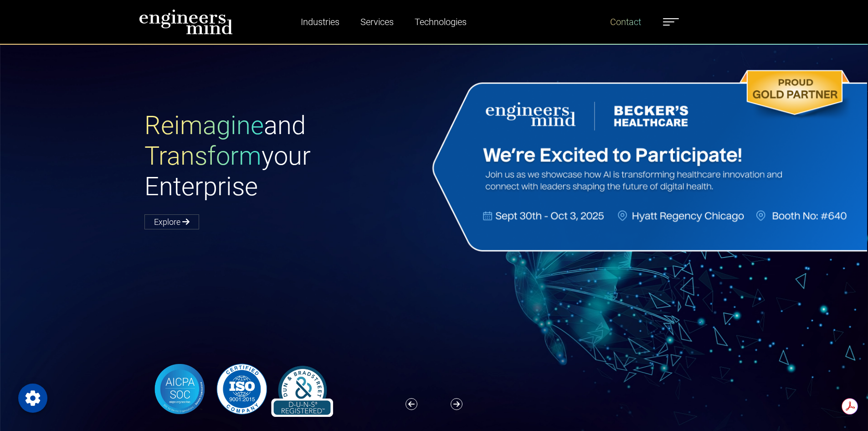 This screenshot has width=868, height=431. What do you see at coordinates (172, 221) in the screenshot?
I see `a: Explore` at bounding box center [172, 221].